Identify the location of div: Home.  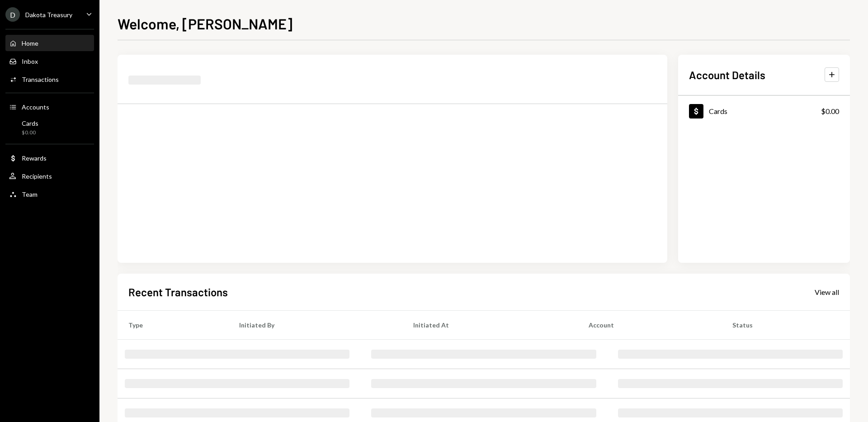
(30, 43).